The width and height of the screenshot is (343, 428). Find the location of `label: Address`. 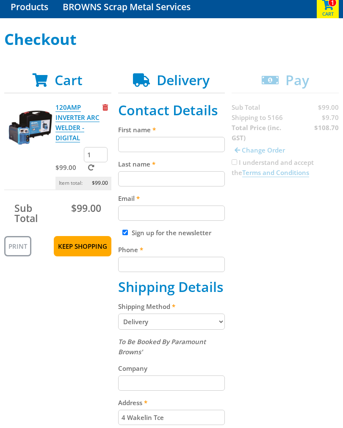

label: Address is located at coordinates (172, 403).